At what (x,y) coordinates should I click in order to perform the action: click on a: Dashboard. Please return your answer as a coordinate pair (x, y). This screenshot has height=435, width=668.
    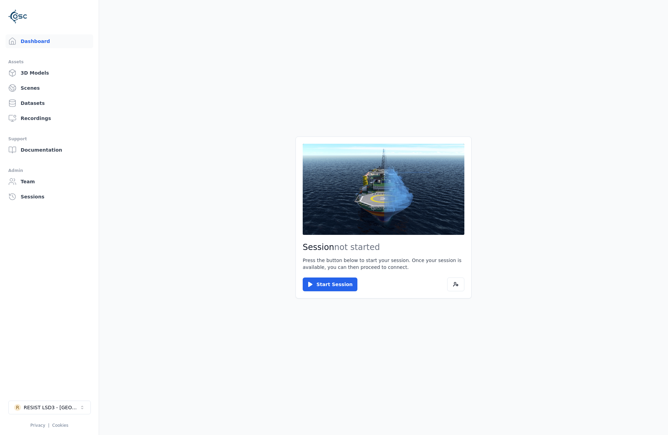
    Looking at the image, I should click on (49, 41).